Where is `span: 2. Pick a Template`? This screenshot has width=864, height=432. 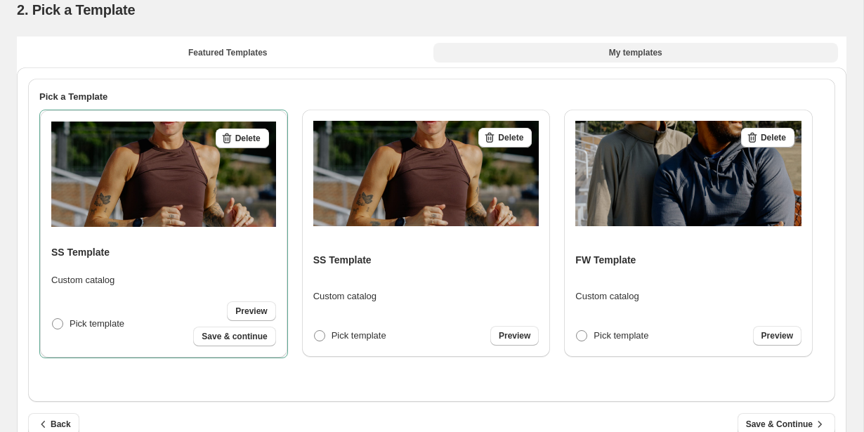
span: 2. Pick a Template is located at coordinates (76, 10).